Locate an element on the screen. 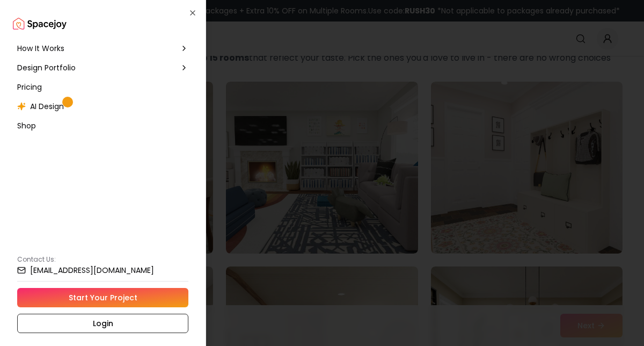 Image resolution: width=644 pixels, height=346 pixels. span: AI Design is located at coordinates (47, 106).